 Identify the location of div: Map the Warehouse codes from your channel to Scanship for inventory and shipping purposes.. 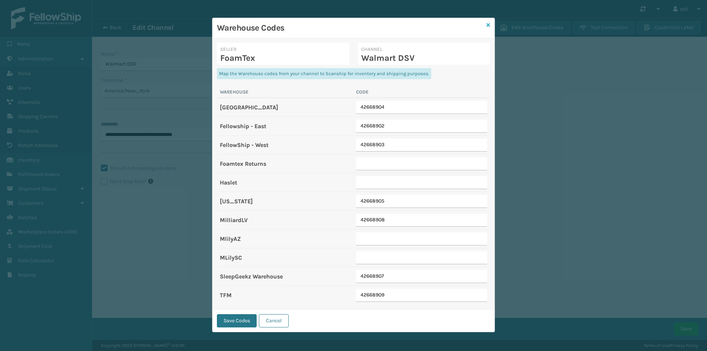
(324, 74).